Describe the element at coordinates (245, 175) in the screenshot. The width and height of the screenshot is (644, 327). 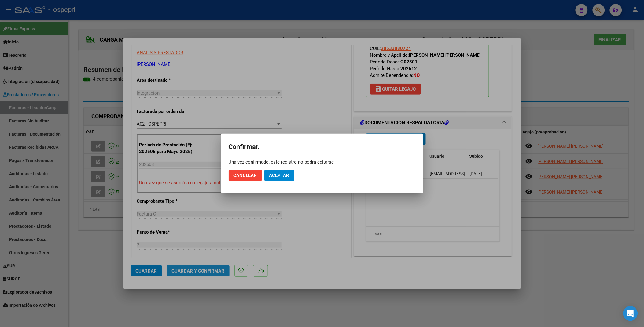
I see `span: Cancelar` at that location.